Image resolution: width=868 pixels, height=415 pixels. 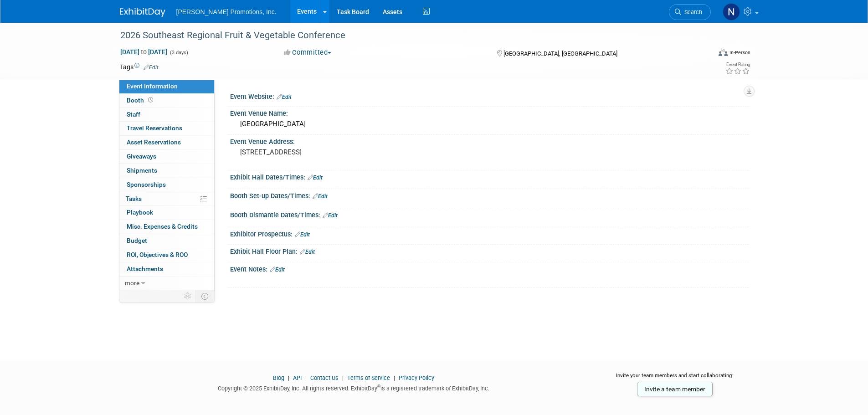 What do you see at coordinates (489, 214) in the screenshot?
I see `div: Booth Dismantle Dates/Times:` at bounding box center [489, 214].